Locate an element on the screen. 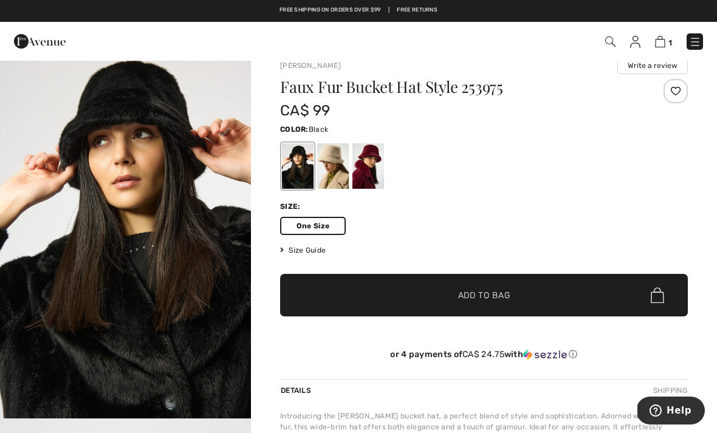  span: One Size is located at coordinates (313, 226).